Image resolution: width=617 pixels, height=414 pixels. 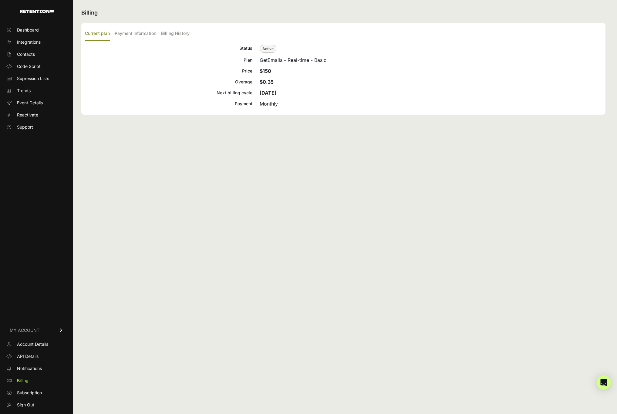 I want to click on a: Event Details, so click(x=36, y=103).